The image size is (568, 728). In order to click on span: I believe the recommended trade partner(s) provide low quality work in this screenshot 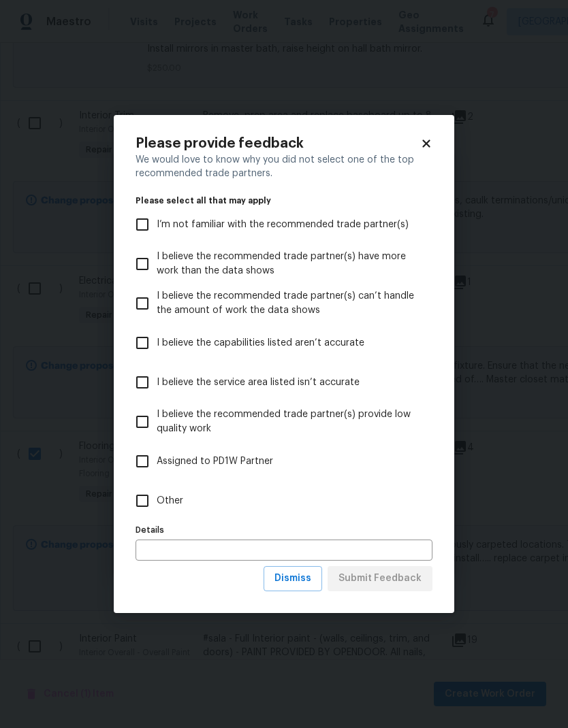, I will do `click(289, 422)`.